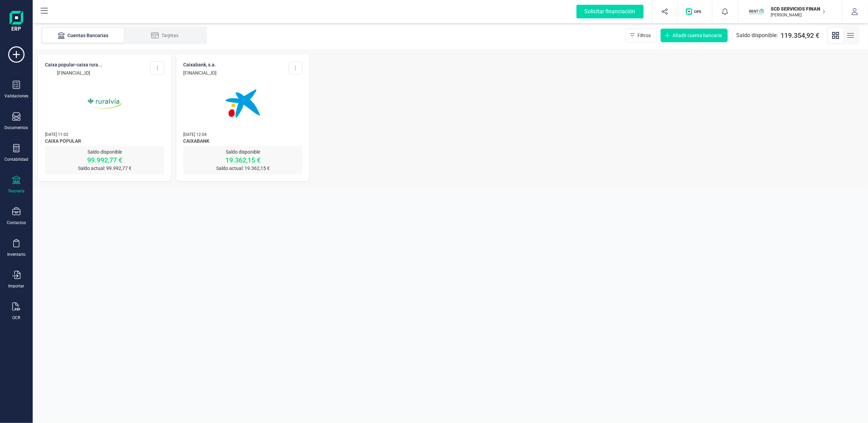 The height and width of the screenshot is (423, 868). Describe the element at coordinates (16, 286) in the screenshot. I see `div: Importar` at that location.